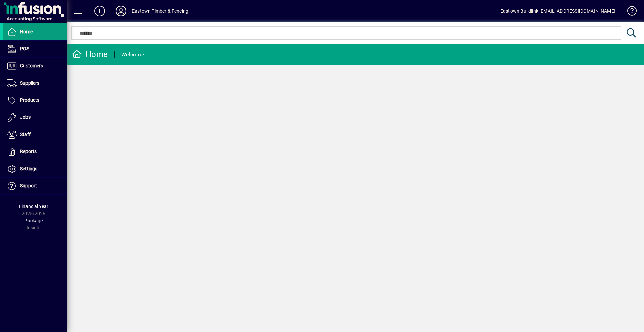 Image resolution: width=644 pixels, height=332 pixels. Describe the element at coordinates (160, 11) in the screenshot. I see `div: Eastown Timber & Fencing` at that location.